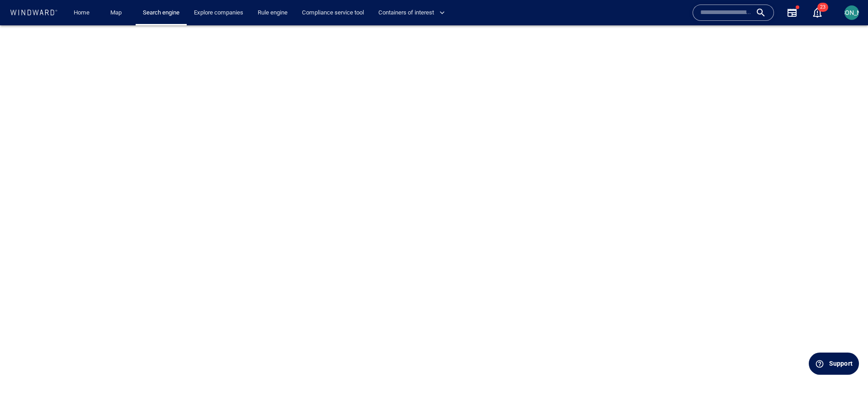 This screenshot has height=420, width=868. What do you see at coordinates (823, 7) in the screenshot?
I see `span: 23` at bounding box center [823, 7].